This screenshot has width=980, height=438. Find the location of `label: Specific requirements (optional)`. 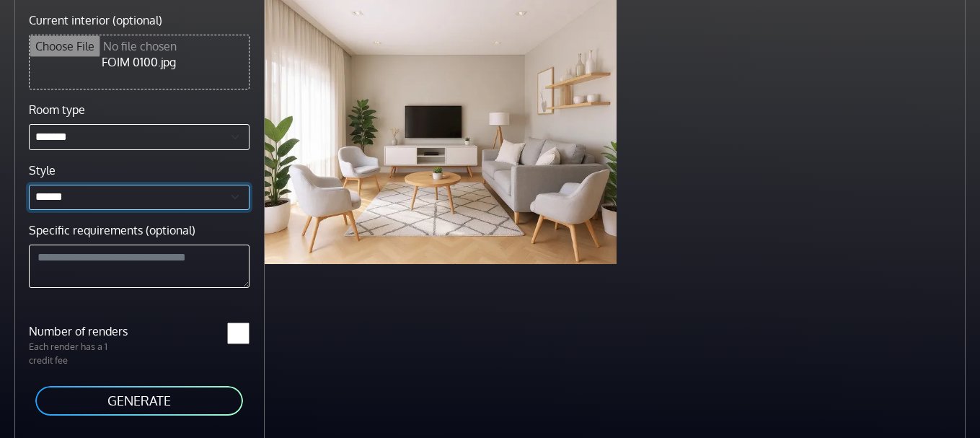

label: Specific requirements (optional) is located at coordinates (112, 230).